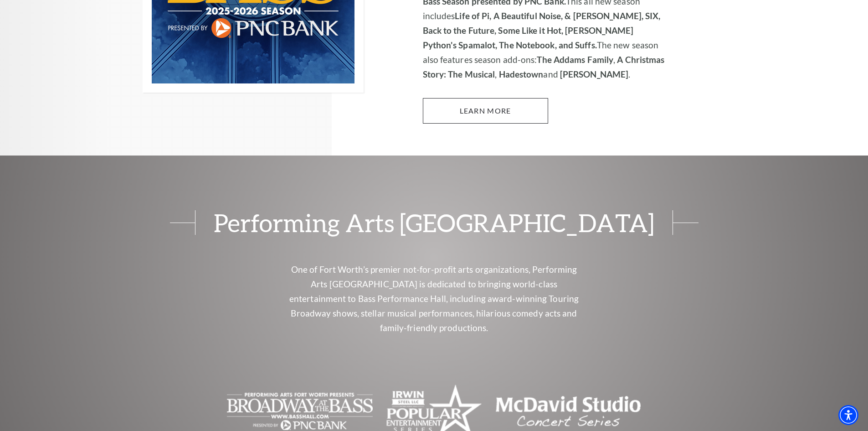  What do you see at coordinates (568, 410) in the screenshot?
I see `a: Text logo for "McDavid Studio Concert Series" in a clean, modern font. - open in a new tab` at bounding box center [568, 410].